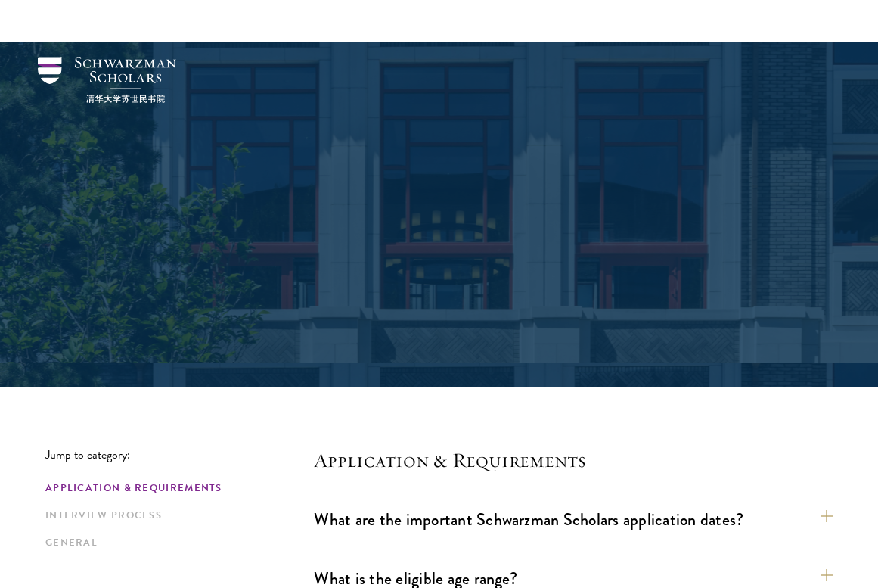 The image size is (878, 588). I want to click on p: Jump to category:, so click(179, 454).